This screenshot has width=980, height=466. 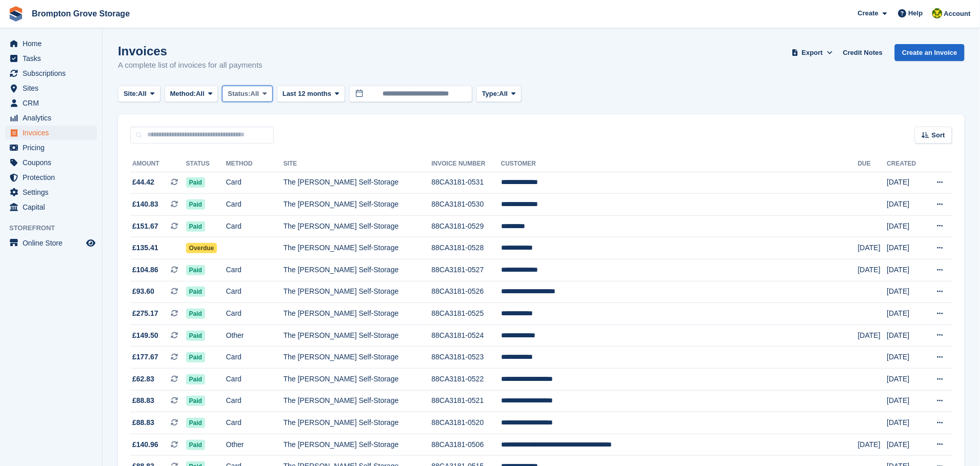 What do you see at coordinates (357, 164) in the screenshot?
I see `th: Site` at bounding box center [357, 164].